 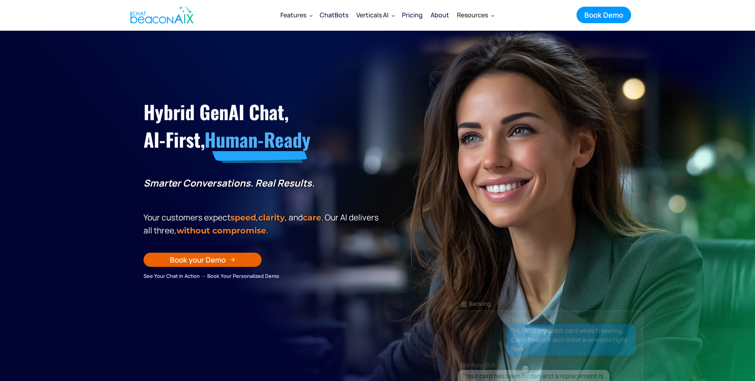 I want to click on strong: Smarter Conversations. Real Results., so click(x=229, y=182).